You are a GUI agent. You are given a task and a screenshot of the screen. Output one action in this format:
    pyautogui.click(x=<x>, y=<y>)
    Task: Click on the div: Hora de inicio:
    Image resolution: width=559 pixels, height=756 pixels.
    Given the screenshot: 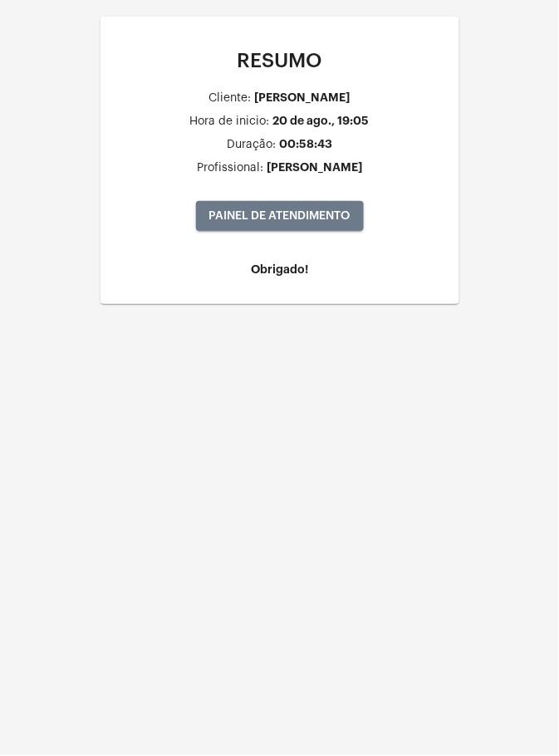 What is the action you would take?
    pyautogui.click(x=230, y=121)
    